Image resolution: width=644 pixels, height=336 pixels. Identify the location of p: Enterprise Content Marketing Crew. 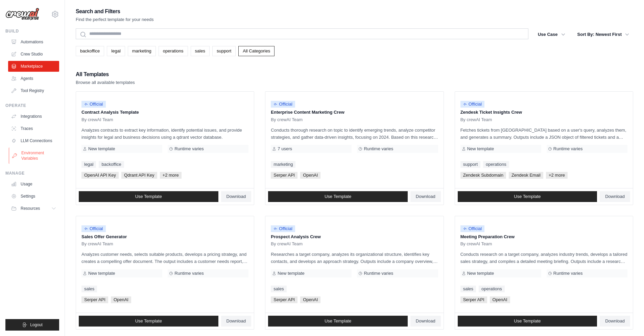
(354, 113).